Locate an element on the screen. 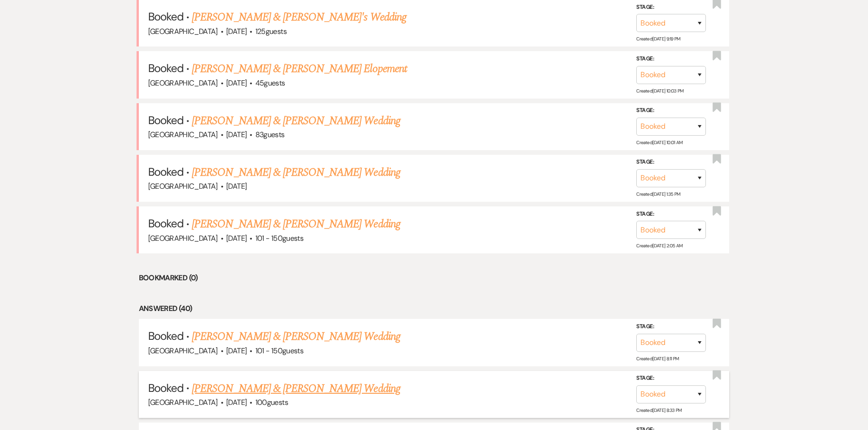 This screenshot has height=430, width=868. span: 100 guests is located at coordinates (271, 402).